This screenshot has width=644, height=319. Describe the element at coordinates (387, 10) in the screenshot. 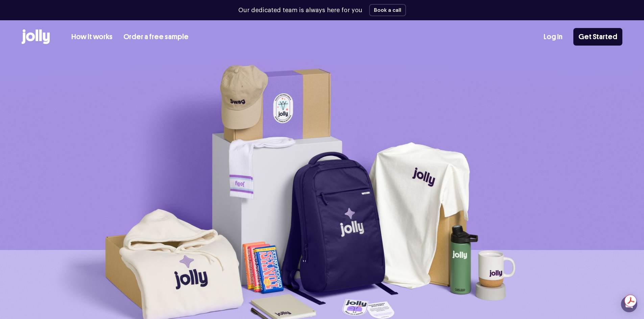

I see `button: Book a call` at that location.